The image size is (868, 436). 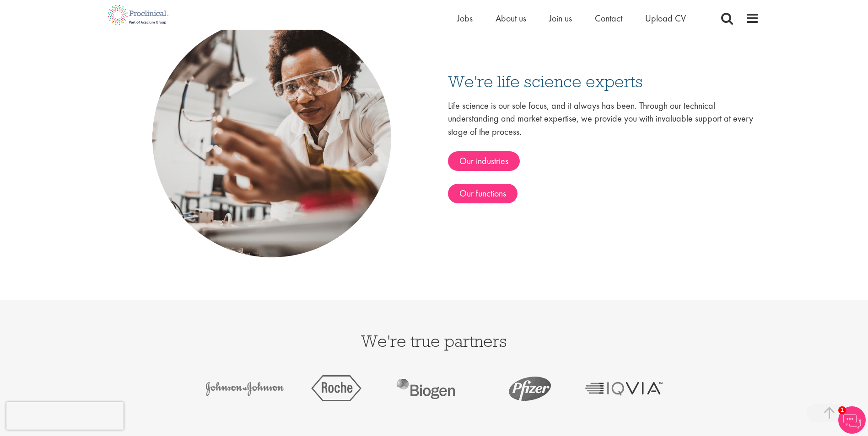 I want to click on a: Contact, so click(x=609, y=18).